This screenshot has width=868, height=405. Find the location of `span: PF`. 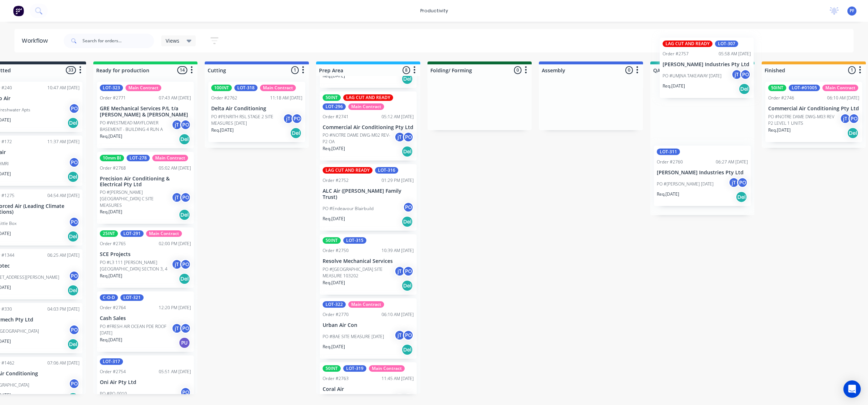

span: PF is located at coordinates (852, 11).